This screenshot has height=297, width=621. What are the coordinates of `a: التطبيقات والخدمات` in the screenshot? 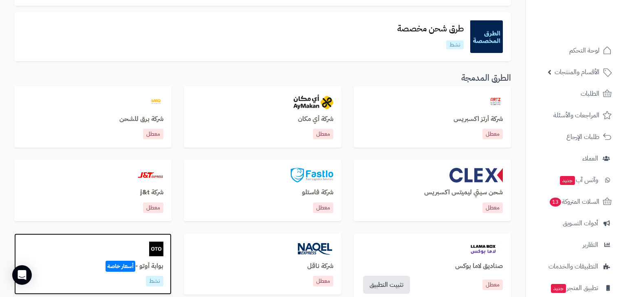 It's located at (573, 266).